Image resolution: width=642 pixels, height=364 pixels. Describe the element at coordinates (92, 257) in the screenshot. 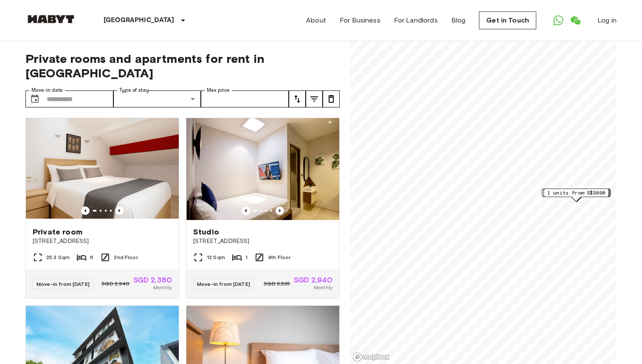

I see `span: 6` at that location.